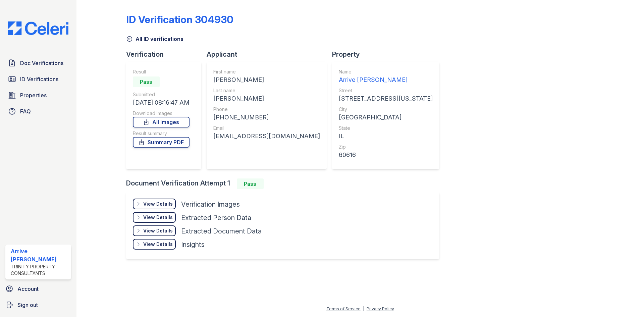 The width and height of the screenshot is (644, 317). What do you see at coordinates (381, 309) in the screenshot?
I see `a: Privacy Policy` at bounding box center [381, 309].